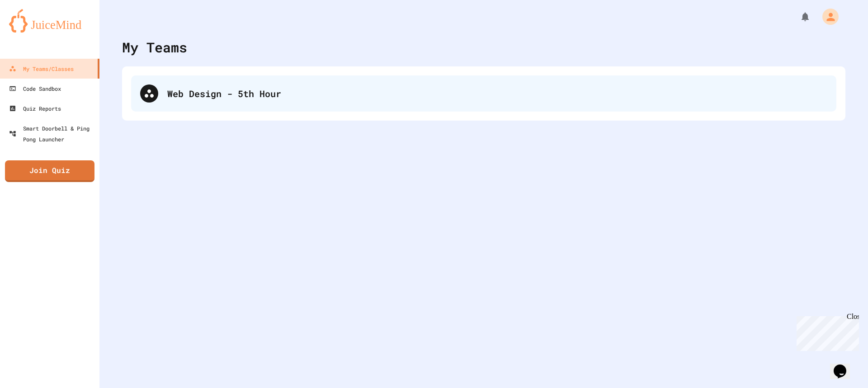 This screenshot has height=388, width=868. What do you see at coordinates (50, 21) in the screenshot?
I see `img: logo-orange.svg` at bounding box center [50, 21].